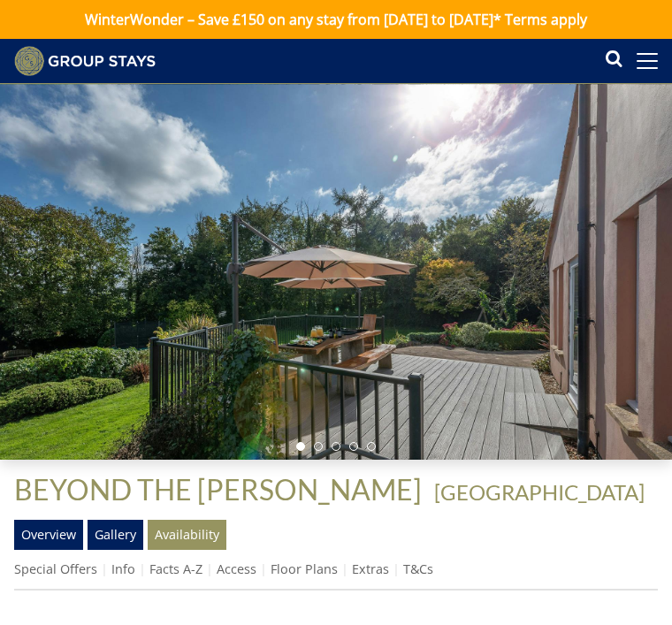  Describe the element at coordinates (236, 569) in the screenshot. I see `a: Access` at that location.